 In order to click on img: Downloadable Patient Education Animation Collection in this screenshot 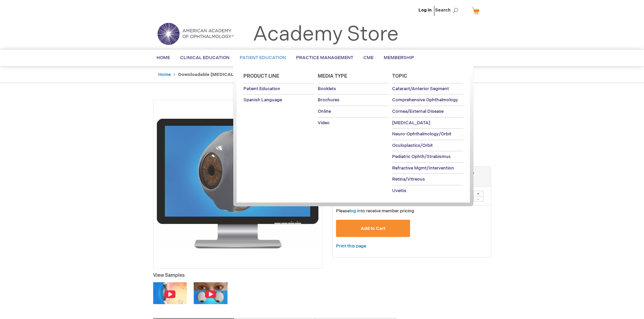, I will do `click(237, 183)`.